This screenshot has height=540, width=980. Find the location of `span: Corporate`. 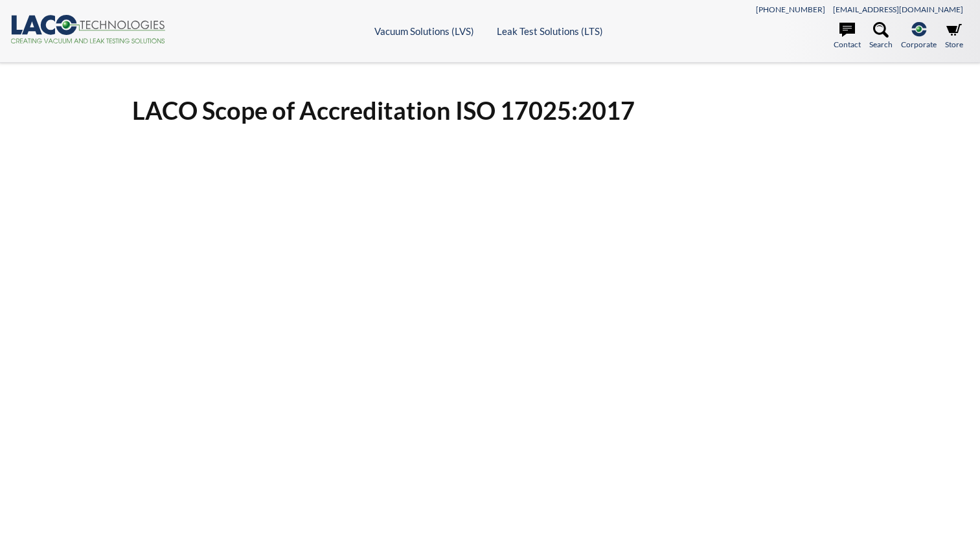

span: Corporate is located at coordinates (918, 44).